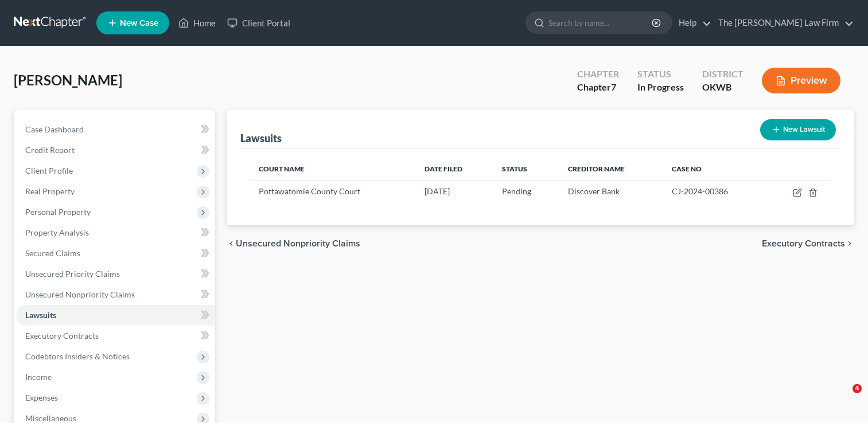 Image resolution: width=868 pixels, height=423 pixels. I want to click on span: Case No, so click(687, 168).